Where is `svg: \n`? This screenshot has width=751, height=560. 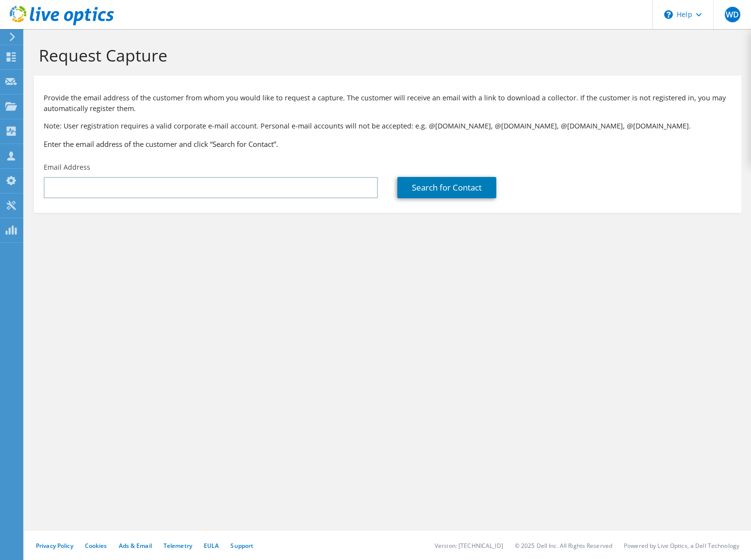 svg: \n is located at coordinates (669, 15).